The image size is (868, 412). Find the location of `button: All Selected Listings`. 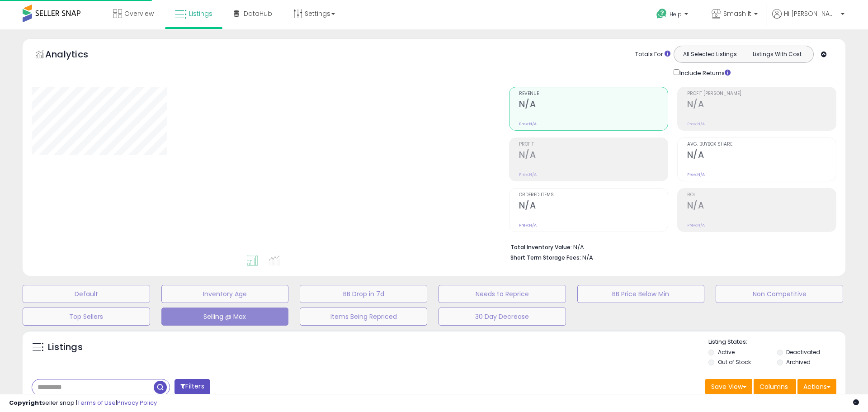

button: All Selected Listings is located at coordinates (709, 54).